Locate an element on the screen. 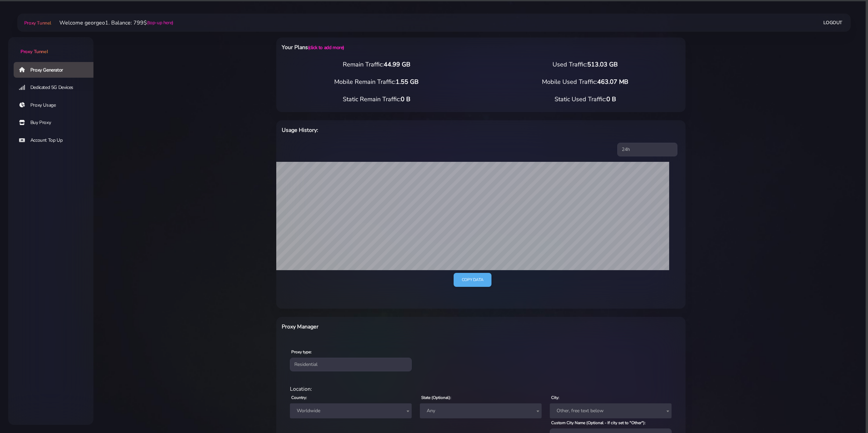 The image size is (868, 433). a: Account Top Up is located at coordinates (56, 140).